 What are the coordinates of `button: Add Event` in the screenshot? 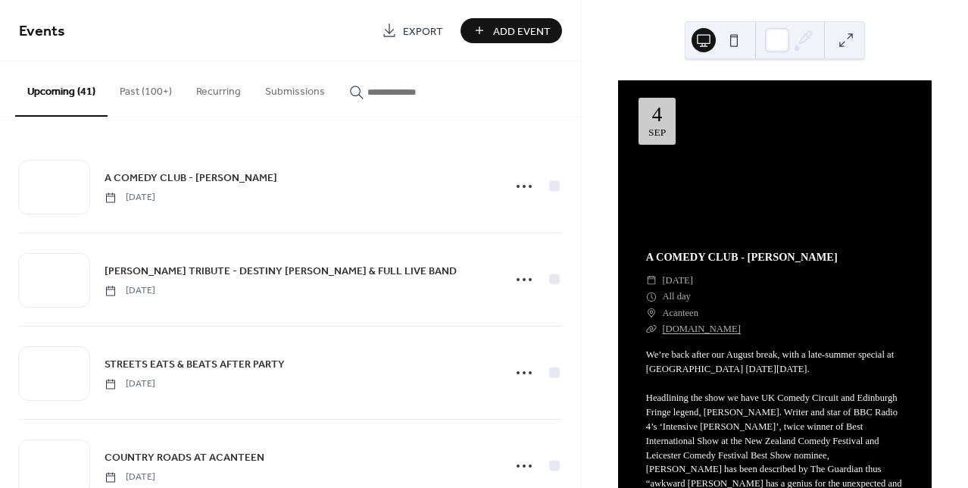 It's located at (511, 30).